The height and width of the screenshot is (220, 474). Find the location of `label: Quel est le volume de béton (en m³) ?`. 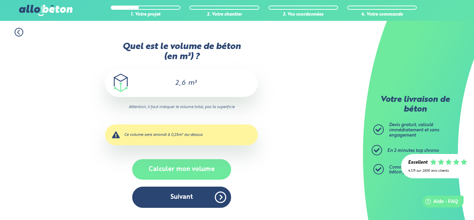

label: Quel est le volume de béton (en m³) ? is located at coordinates (181, 52).